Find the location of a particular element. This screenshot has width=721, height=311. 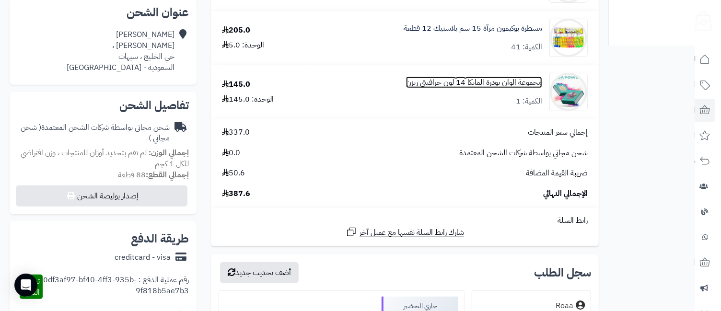

a: شارك رابط السلة نفسها مع عميل آخر is located at coordinates (405, 232).